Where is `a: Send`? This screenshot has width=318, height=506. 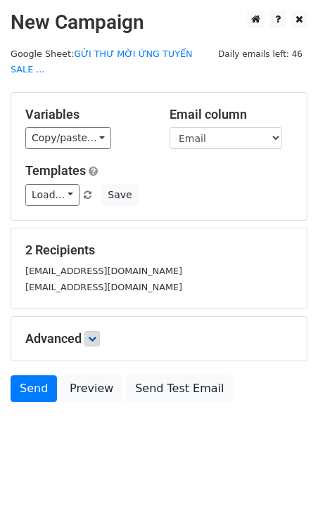
a: Send is located at coordinates (34, 389).